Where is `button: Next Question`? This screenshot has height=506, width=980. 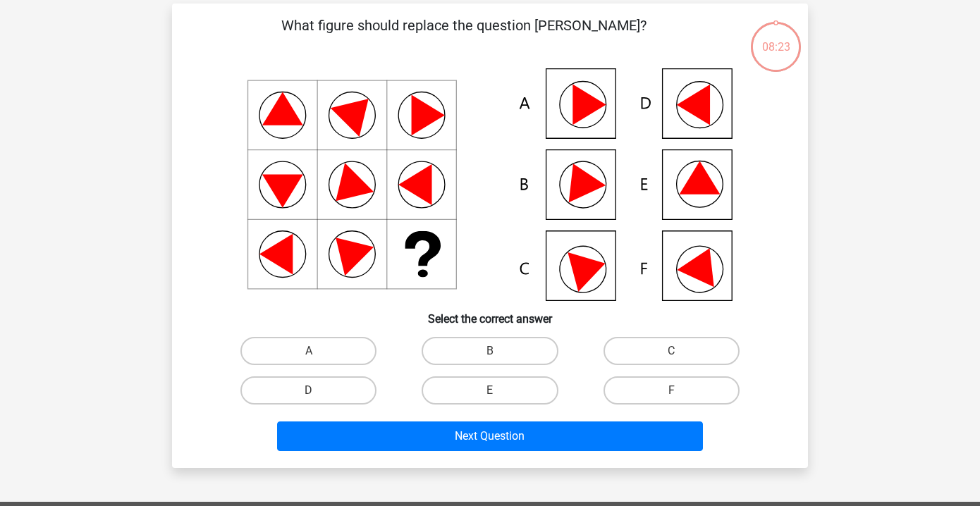 button: Next Question is located at coordinates (490, 436).